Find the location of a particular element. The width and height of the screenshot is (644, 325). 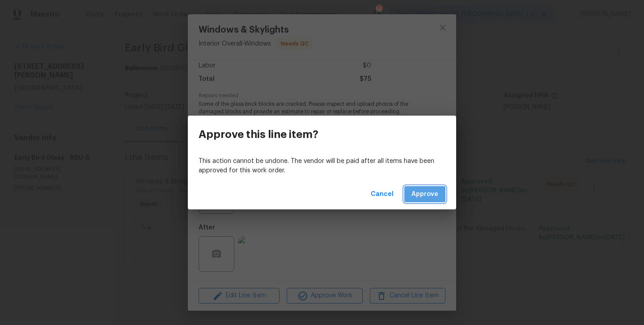

button: Approve is located at coordinates (425, 195).